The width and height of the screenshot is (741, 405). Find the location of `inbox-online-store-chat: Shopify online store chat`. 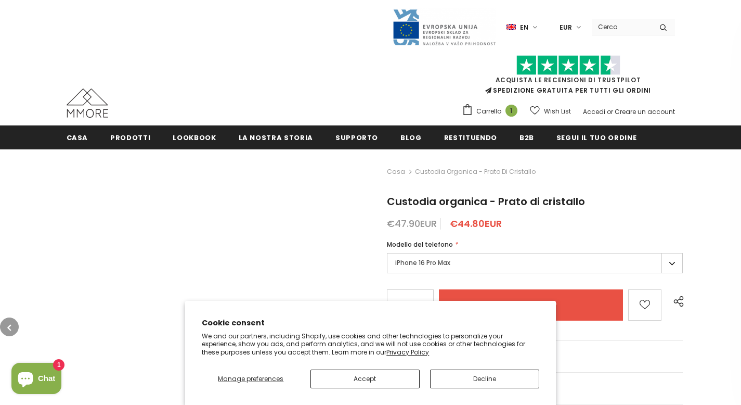

inbox-online-store-chat: Shopify online store chat is located at coordinates (36, 379).